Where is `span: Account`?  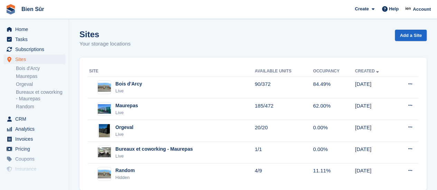
span: Account is located at coordinates (421, 9).